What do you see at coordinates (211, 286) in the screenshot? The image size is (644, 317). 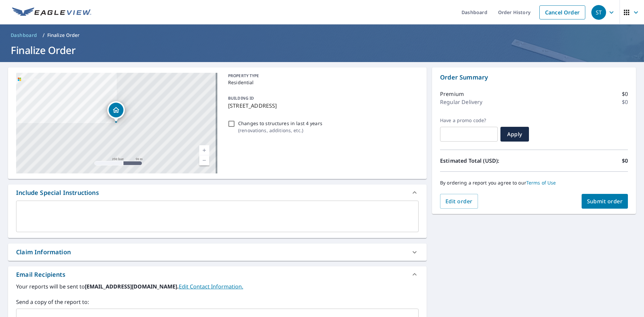 I see `a: EditContactInfo` at bounding box center [211, 286].